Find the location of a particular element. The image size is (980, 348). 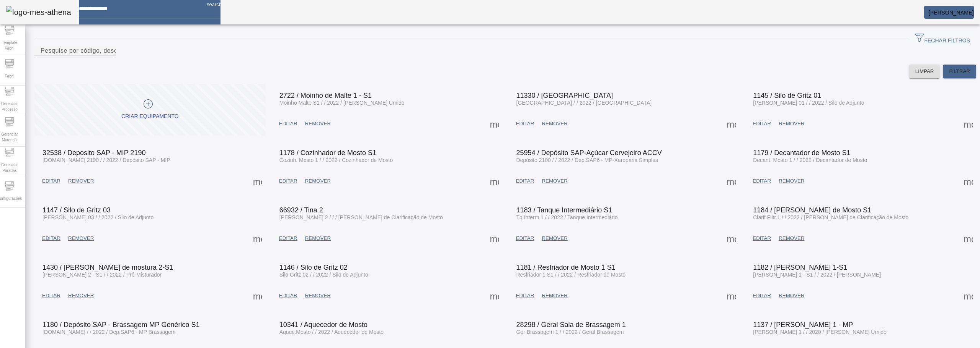

span: Depósito 2100 / / 2022 / Dep.SAP6 - MP-Xaroparia Simples is located at coordinates (587, 160).